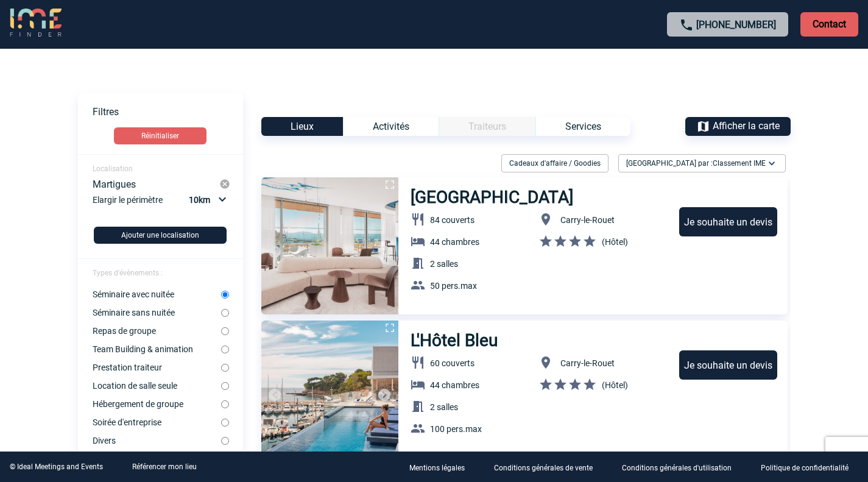  Describe the element at coordinates (555, 163) in the screenshot. I see `div: Filtrer sur Cadeaux d'affaire / Goodies` at that location.